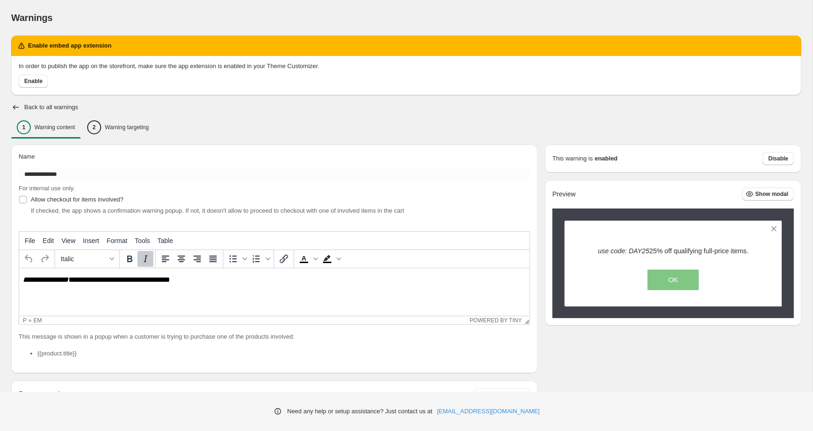  I want to click on div: Text color, so click(308, 259).